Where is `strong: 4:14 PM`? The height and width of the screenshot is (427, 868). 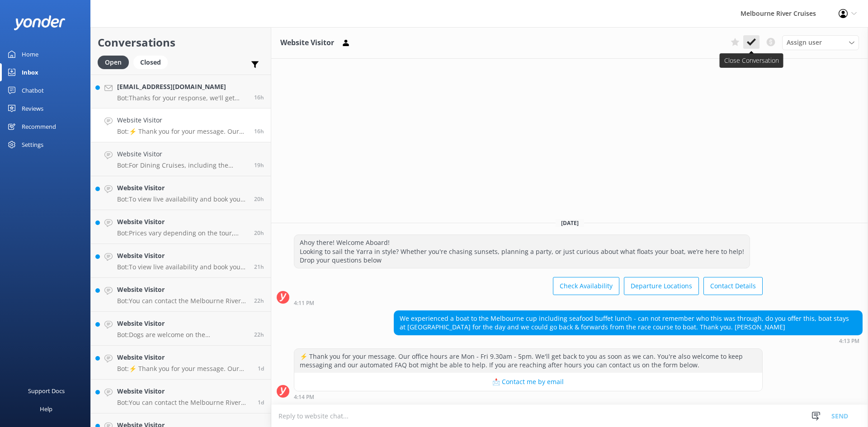 strong: 4:14 PM is located at coordinates (304, 397).